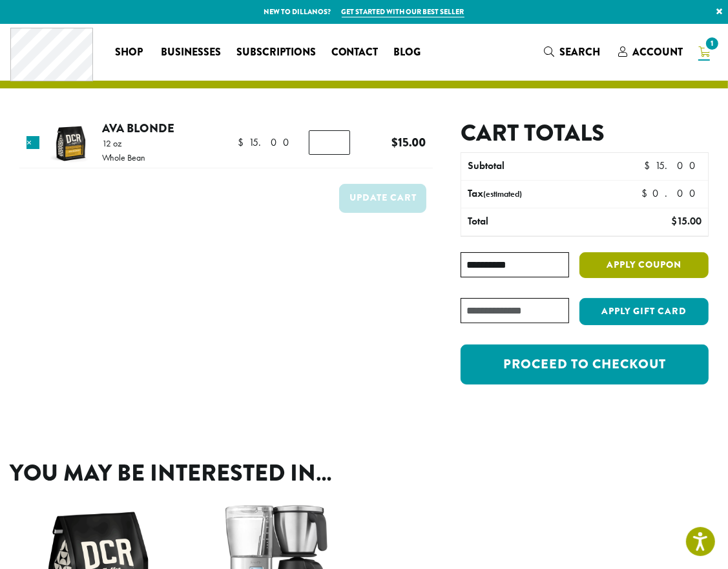  What do you see at coordinates (671, 193) in the screenshot?
I see `bdi: 0.00` at bounding box center [671, 193].